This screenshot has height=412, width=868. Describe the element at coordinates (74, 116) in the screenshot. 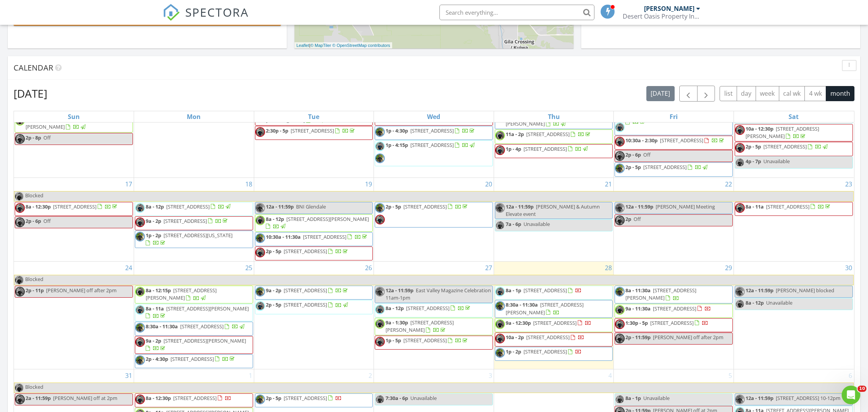

I see `a: Sunday` at that location.